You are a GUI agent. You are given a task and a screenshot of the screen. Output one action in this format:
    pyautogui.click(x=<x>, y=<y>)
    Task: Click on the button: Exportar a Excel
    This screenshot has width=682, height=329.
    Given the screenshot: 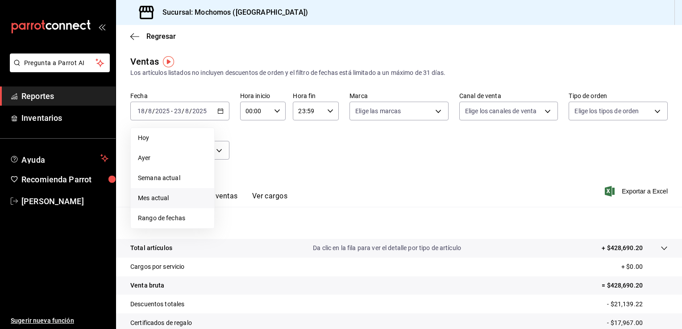 What is the action you would take?
    pyautogui.click(x=637, y=191)
    